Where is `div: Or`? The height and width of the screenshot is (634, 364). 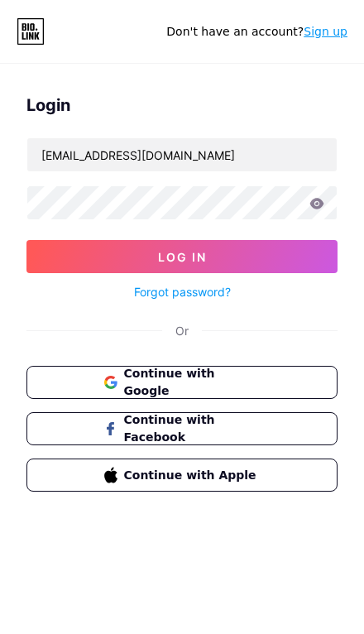 div: Or is located at coordinates (182, 331).